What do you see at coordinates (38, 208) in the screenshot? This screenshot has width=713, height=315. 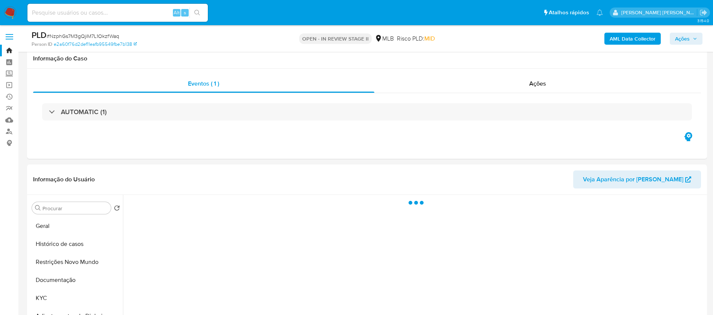 I see `button: Procurar` at bounding box center [38, 208].